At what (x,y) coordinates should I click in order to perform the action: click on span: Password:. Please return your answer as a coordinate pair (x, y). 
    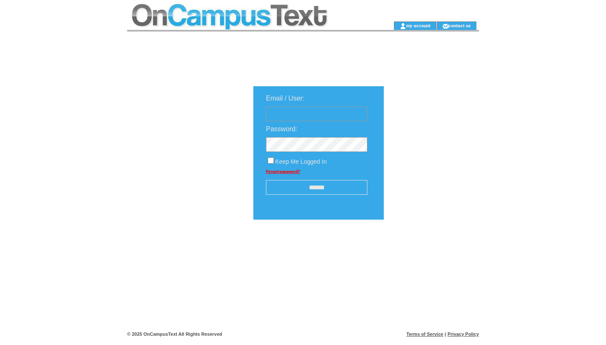
    Looking at the image, I should click on (281, 129).